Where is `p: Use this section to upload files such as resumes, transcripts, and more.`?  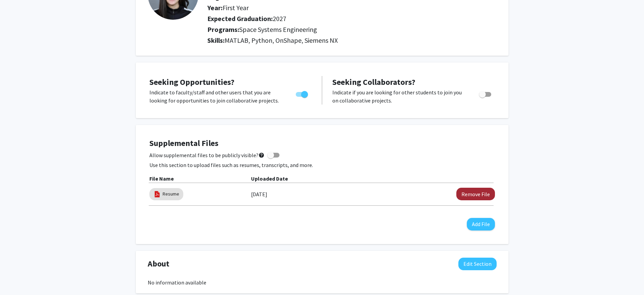 p: Use this section to upload files such as resumes, transcripts, and more. is located at coordinates (322, 165).